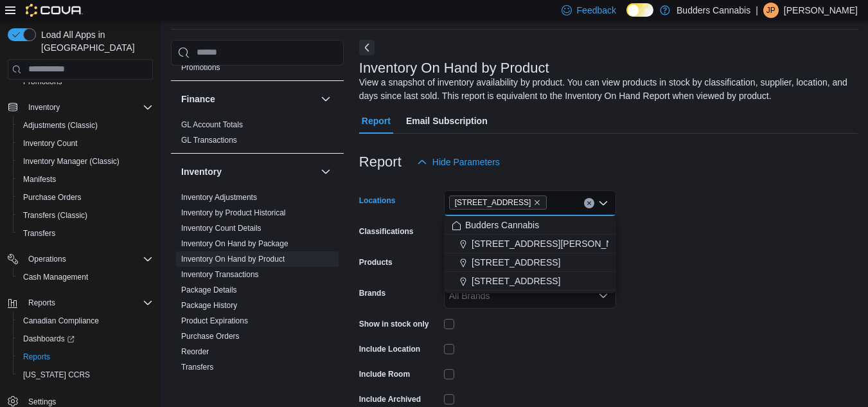 Image resolution: width=868 pixels, height=407 pixels. I want to click on a: Inventory Count Details, so click(221, 228).